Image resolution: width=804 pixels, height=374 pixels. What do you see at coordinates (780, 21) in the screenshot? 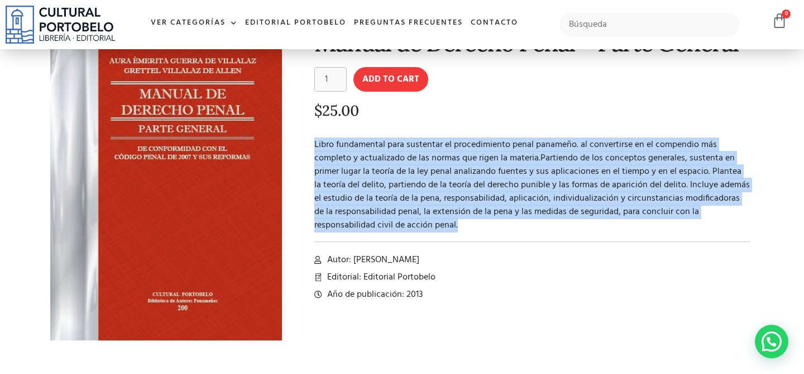
I see `a: 0` at bounding box center [780, 21].